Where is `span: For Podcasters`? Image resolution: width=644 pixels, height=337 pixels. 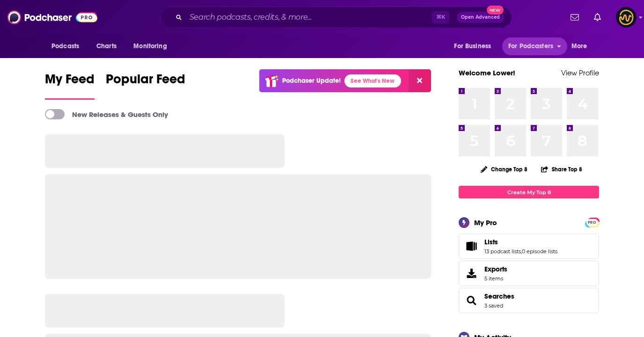 span: For Podcasters is located at coordinates (531, 46).